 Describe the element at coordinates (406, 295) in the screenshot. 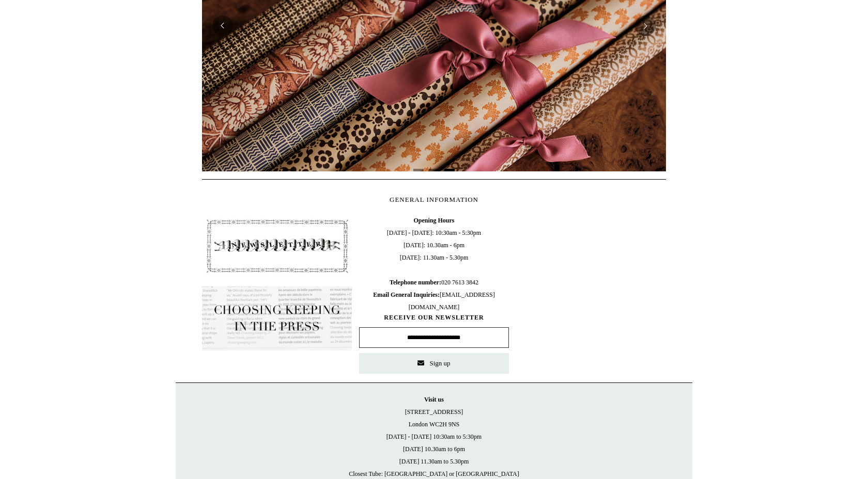

I see `b: Email General Inquiries:` at that location.